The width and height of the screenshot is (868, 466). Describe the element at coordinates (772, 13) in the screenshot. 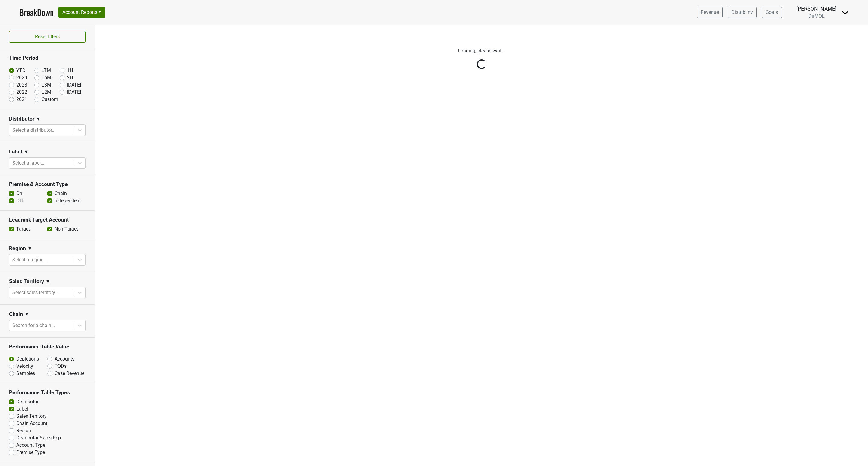

I see `a: Goals` at that location.